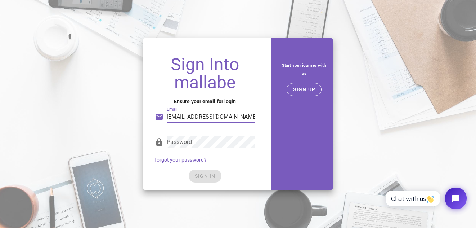  I want to click on input: Your email address, so click(211, 117).